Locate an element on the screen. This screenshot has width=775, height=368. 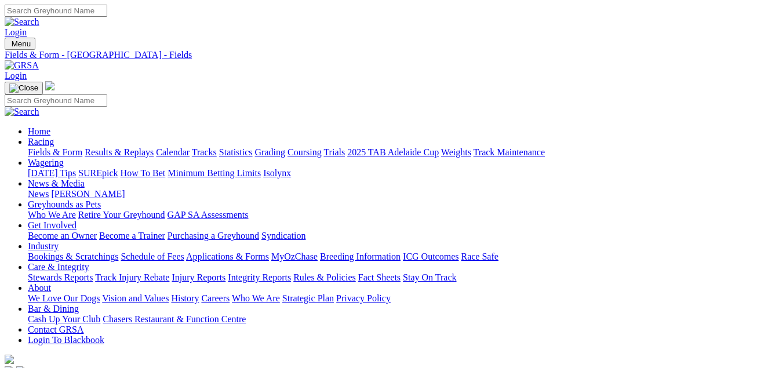
a: Grading is located at coordinates (270, 152).